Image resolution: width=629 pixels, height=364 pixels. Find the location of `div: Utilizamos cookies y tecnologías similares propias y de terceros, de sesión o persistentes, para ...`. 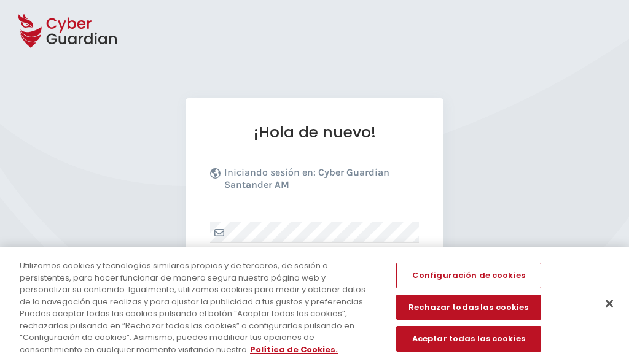

div: Utilizamos cookies y tecnologías similares propias y de terceros, de sesión o persistentes, para ... is located at coordinates (199, 307).